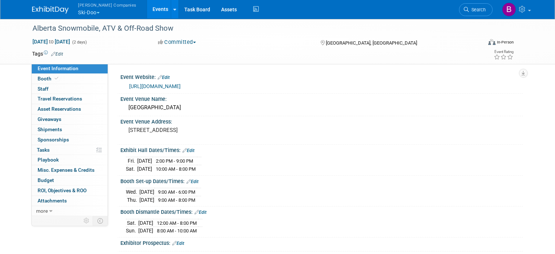 Image resolution: width=555 pixels, height=254 pixels. Describe the element at coordinates (509, 9) in the screenshot. I see `img: Barbara Brzezinska` at that location.